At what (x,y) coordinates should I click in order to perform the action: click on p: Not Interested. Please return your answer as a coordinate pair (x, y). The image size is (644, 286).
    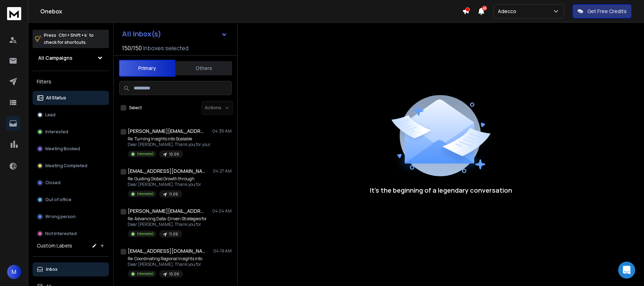
    Looking at the image, I should click on (61, 234).